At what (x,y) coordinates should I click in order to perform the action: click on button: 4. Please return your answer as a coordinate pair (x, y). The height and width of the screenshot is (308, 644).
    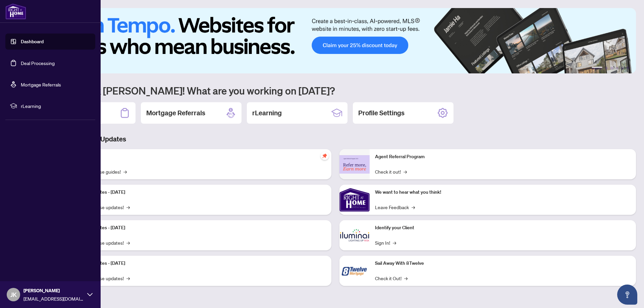
    Looking at the image, I should click on (617, 68).